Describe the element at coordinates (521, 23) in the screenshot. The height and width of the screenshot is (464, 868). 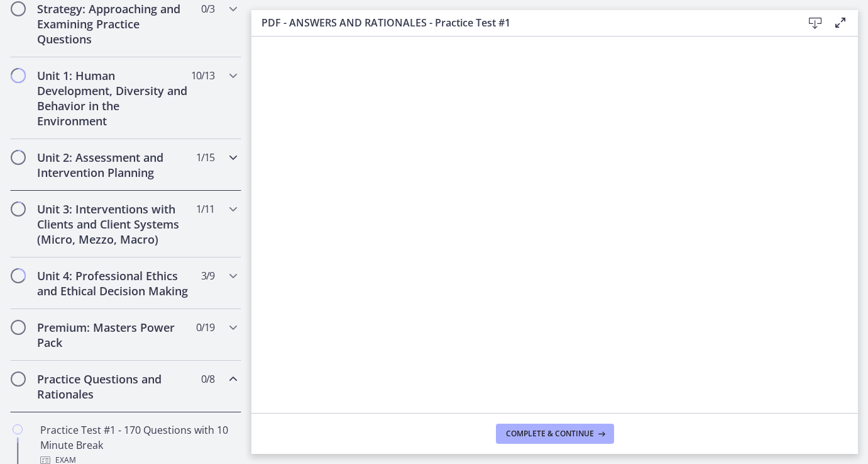
I see `h3: PDF - ANSWERS AND RATIONALES - Practice Test #1` at that location.